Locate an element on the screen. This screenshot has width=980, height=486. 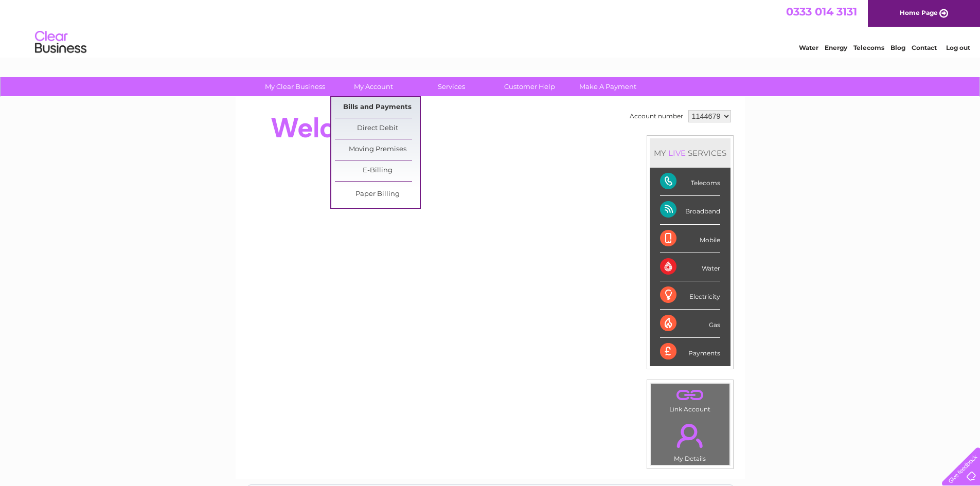
a: Direct Debit is located at coordinates (377, 128).